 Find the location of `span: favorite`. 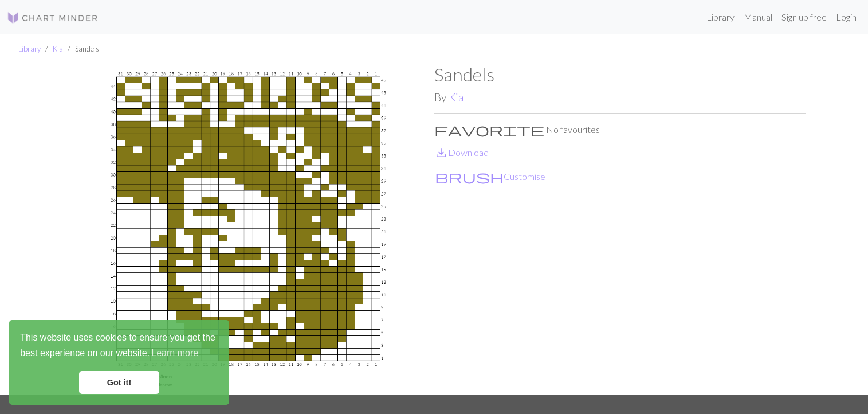

span: favorite is located at coordinates (489, 130).